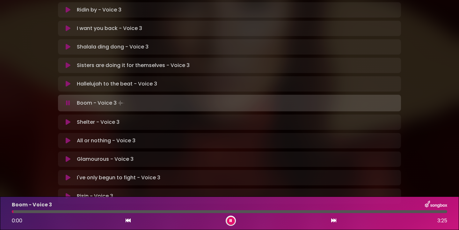 This screenshot has height=230, width=459. I want to click on p: Sisters are doing it for themselves - Voice 3, so click(133, 65).